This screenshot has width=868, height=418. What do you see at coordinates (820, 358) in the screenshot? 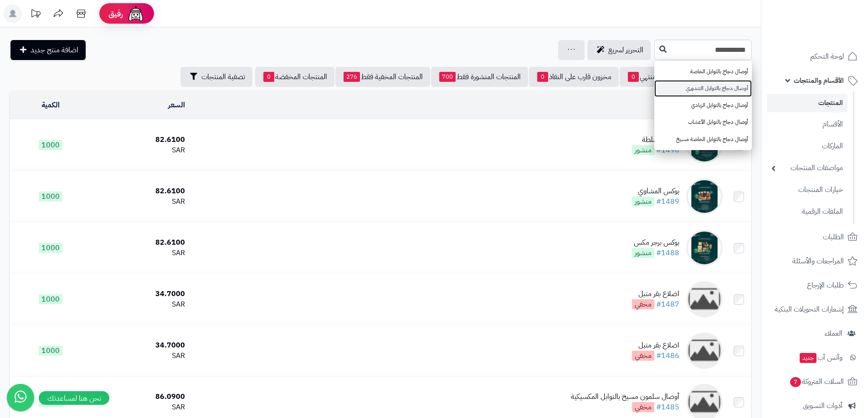
I see `span: وآتس آب` at bounding box center [820, 358].